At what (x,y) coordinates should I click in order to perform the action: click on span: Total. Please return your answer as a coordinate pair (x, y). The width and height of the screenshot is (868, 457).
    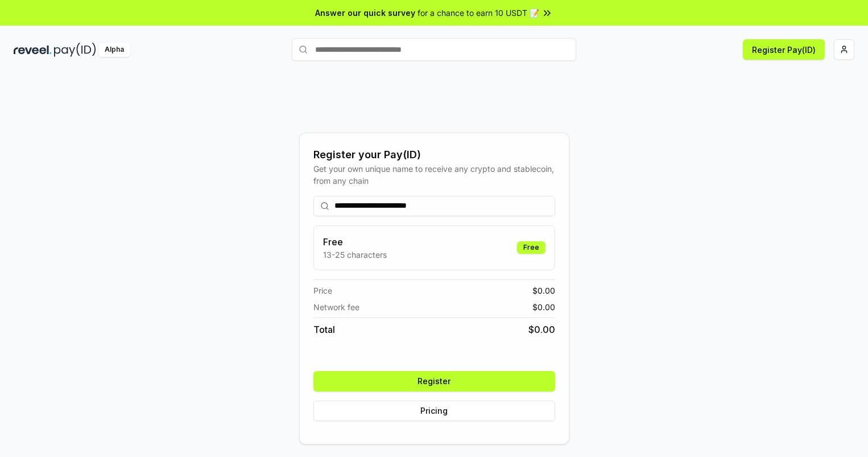
    Looking at the image, I should click on (324, 329).